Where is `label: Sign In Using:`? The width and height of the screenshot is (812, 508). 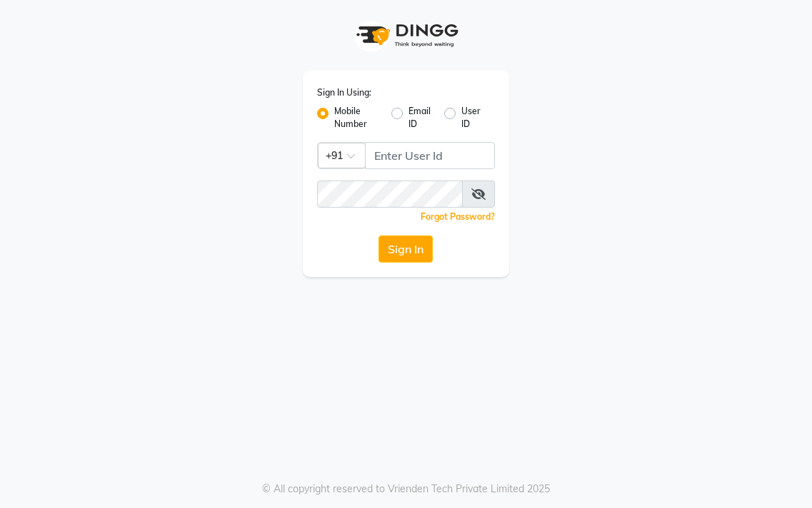 label: Sign In Using: is located at coordinates (345, 93).